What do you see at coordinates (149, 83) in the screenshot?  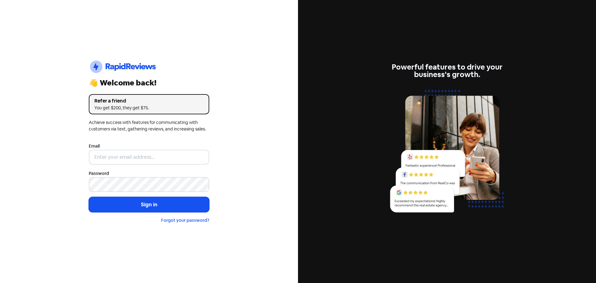 I see `div: 👋 Welcome back!` at bounding box center [149, 83].